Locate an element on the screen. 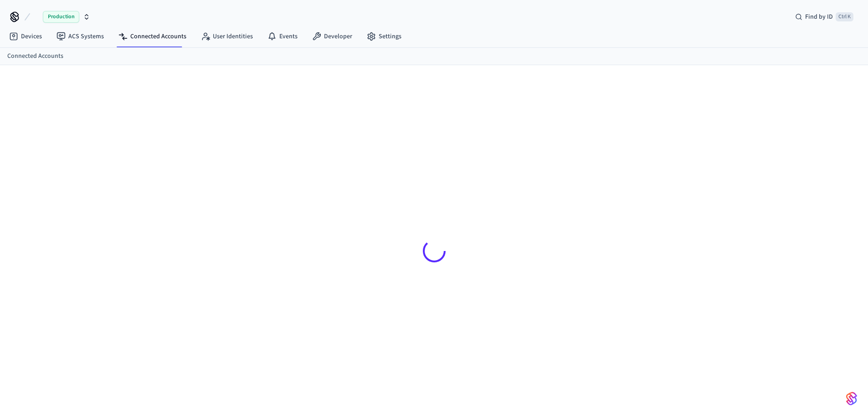  span: Production is located at coordinates (61, 17).